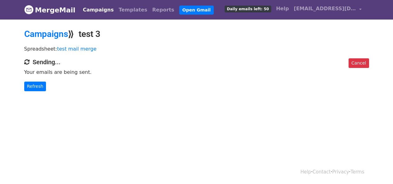  What do you see at coordinates (197, 10) in the screenshot?
I see `a: Open Gmail` at bounding box center [197, 10].